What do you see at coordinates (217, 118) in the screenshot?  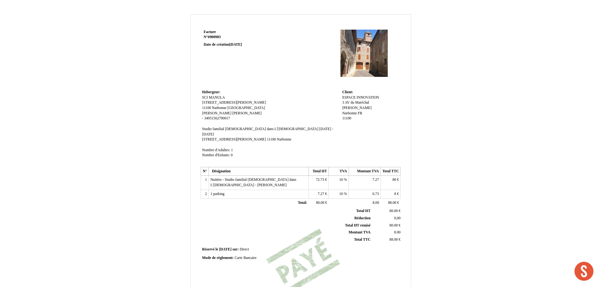 I see `span: 34951562700017` at bounding box center [217, 118].